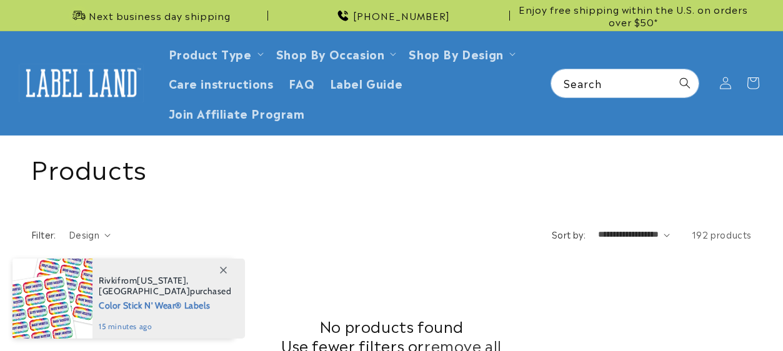 Image resolution: width=783 pixels, height=351 pixels. I want to click on summary: Product Type, so click(215, 53).